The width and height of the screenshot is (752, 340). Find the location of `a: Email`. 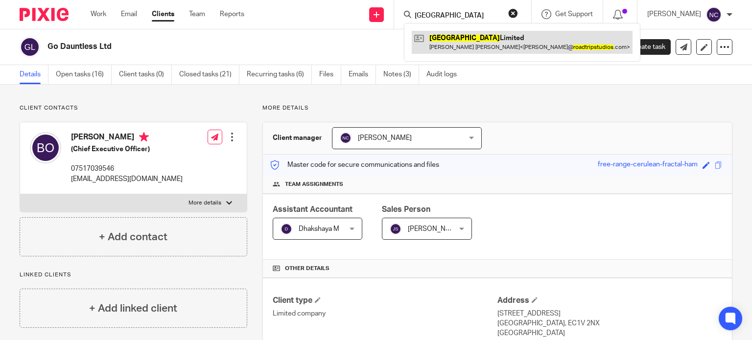

a: Email is located at coordinates (129, 14).